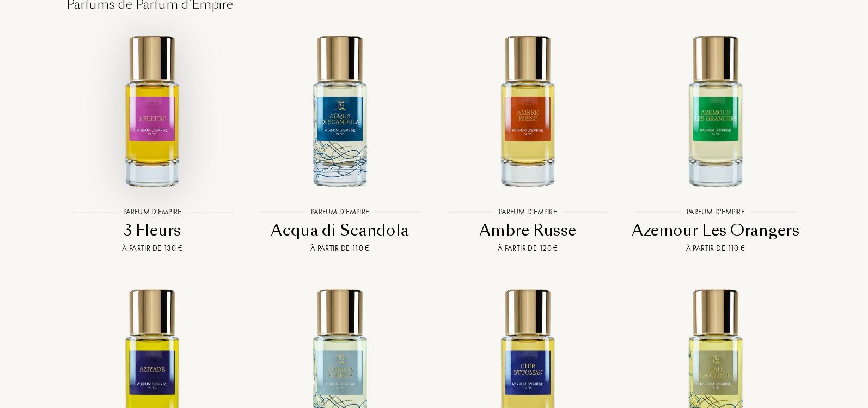 The image size is (868, 408). Describe the element at coordinates (152, 248) in the screenshot. I see `div: À partir de 130 €` at that location.